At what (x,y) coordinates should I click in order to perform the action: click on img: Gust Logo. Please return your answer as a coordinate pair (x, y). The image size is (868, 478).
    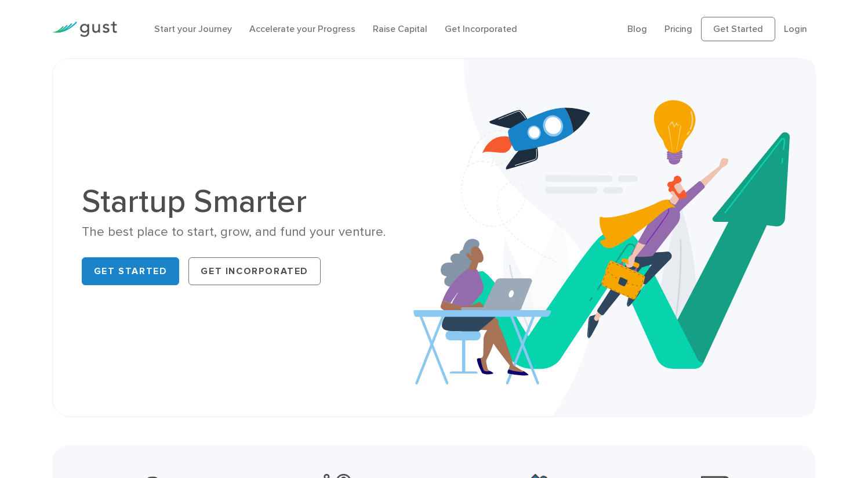
    Looking at the image, I should click on (85, 29).